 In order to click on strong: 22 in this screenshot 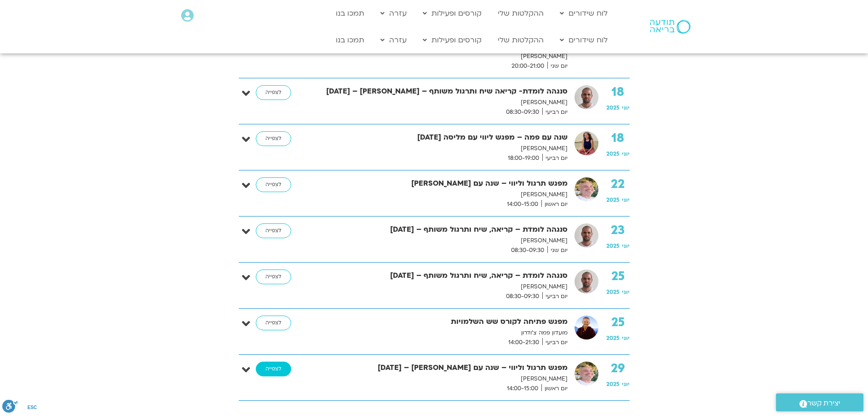, I will do `click(618, 184)`.